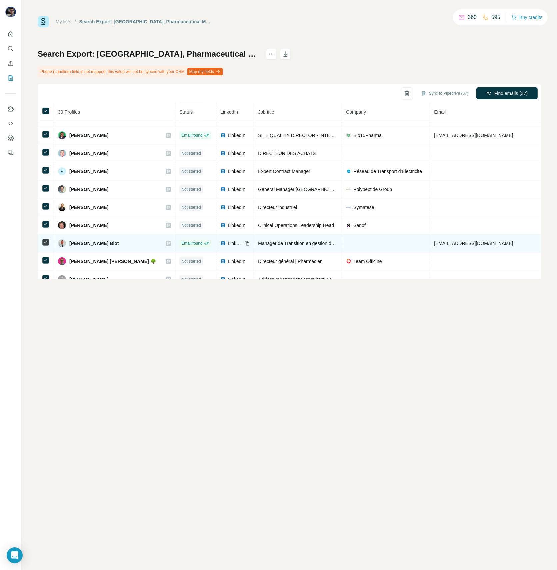 Image resolution: width=557 pixels, height=570 pixels. What do you see at coordinates (318, 279) in the screenshot?
I see `span: Advisor, Independent consultant, Executive Coach & CEO` at bounding box center [318, 279].